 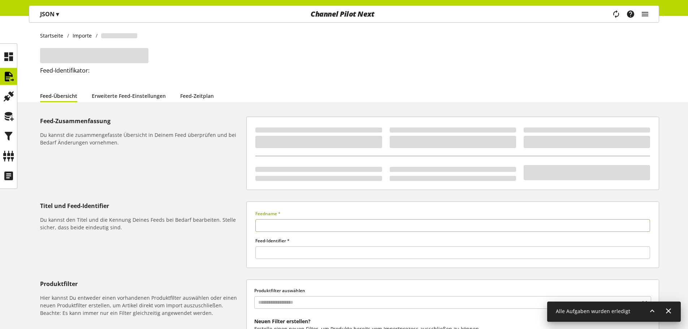 What do you see at coordinates (59, 96) in the screenshot?
I see `a: Feed-Übersicht` at bounding box center [59, 96].